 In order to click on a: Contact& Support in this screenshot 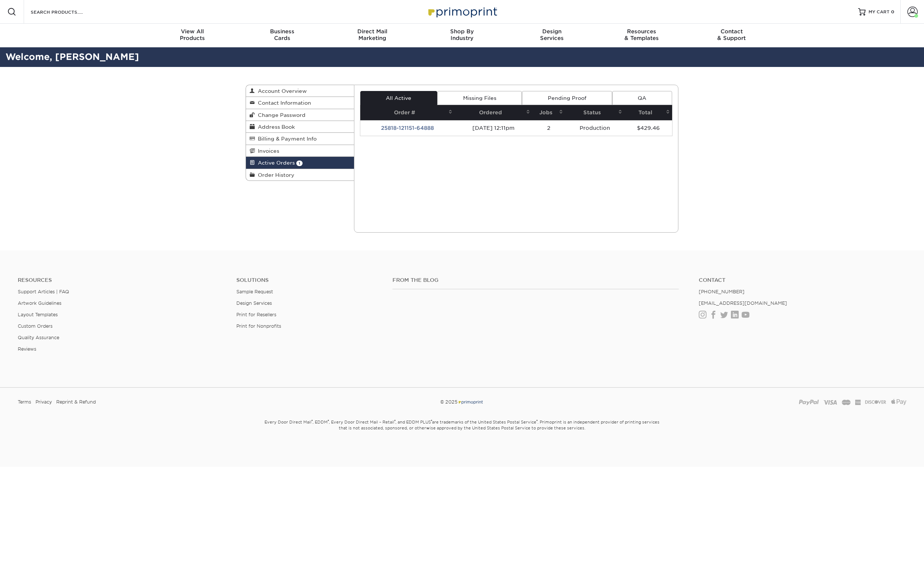, I will do `click(731, 36)`.